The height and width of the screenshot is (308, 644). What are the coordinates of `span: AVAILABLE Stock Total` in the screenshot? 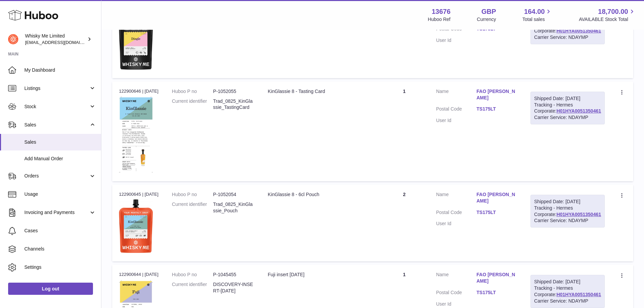 It's located at (607, 19).